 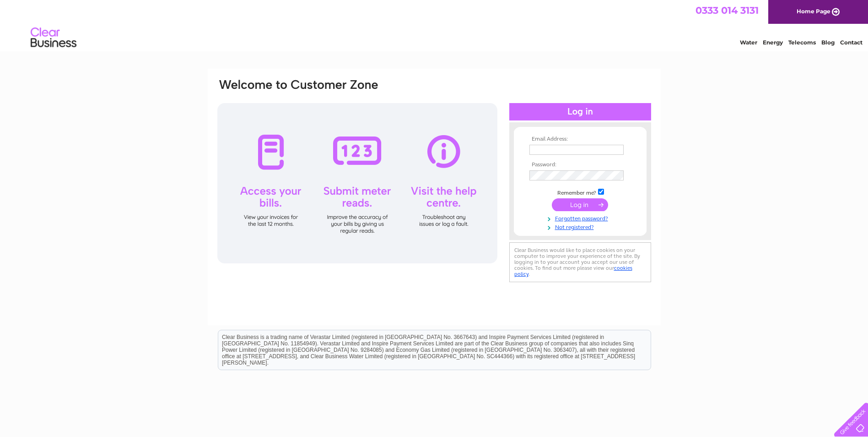 I want to click on div: Clear Business would like to place cookies on your computer to improve your experience of the sit..., so click(x=580, y=263).